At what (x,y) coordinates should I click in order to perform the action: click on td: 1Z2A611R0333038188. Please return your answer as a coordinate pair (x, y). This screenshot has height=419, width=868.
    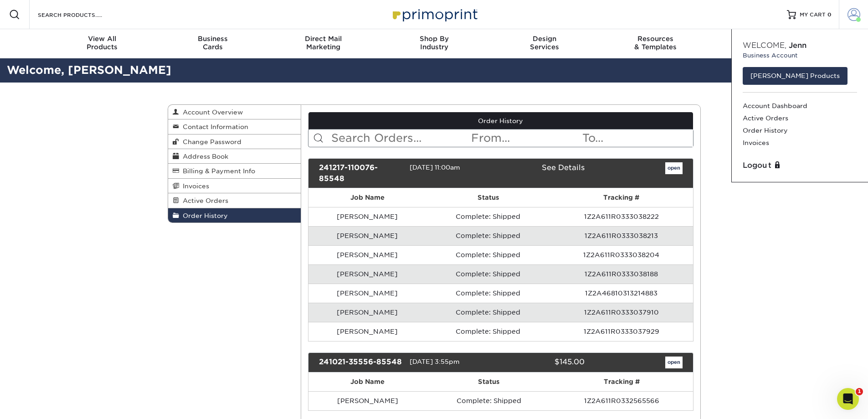
    Looking at the image, I should click on (621, 275).